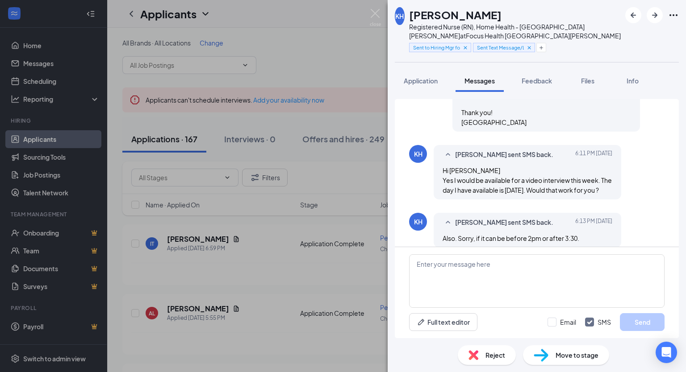  I want to click on span: Also. Sorry, if it can be before 2pm or after 3:30., so click(511, 238).